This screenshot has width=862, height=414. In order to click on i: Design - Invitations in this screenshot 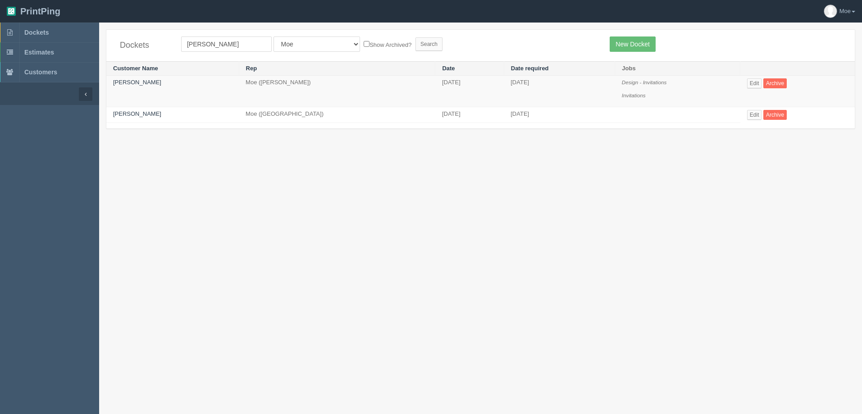, I will do `click(644, 82)`.